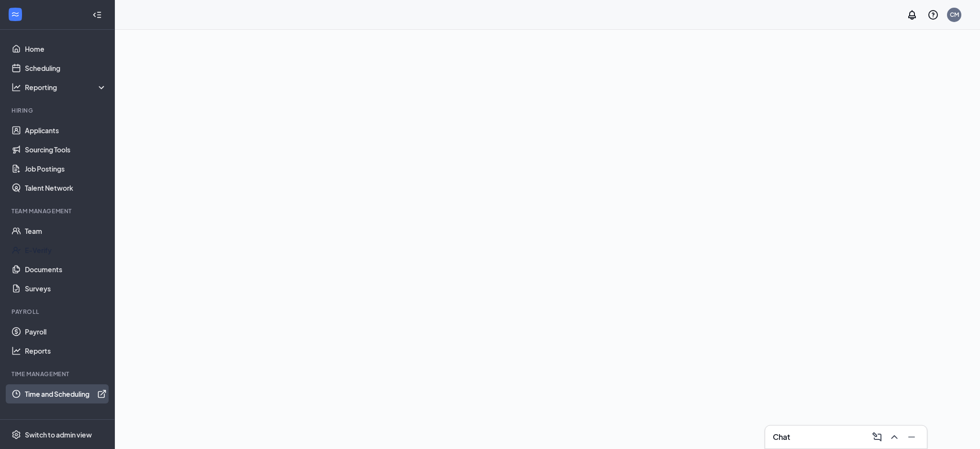 The width and height of the screenshot is (980, 449). What do you see at coordinates (66, 231) in the screenshot?
I see `a: Team` at bounding box center [66, 231].